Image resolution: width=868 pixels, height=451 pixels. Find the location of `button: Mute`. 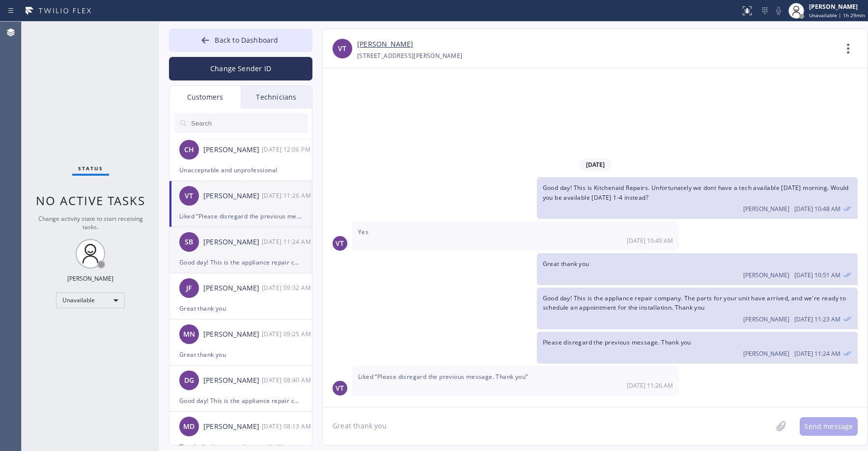

button: Mute is located at coordinates (779, 11).